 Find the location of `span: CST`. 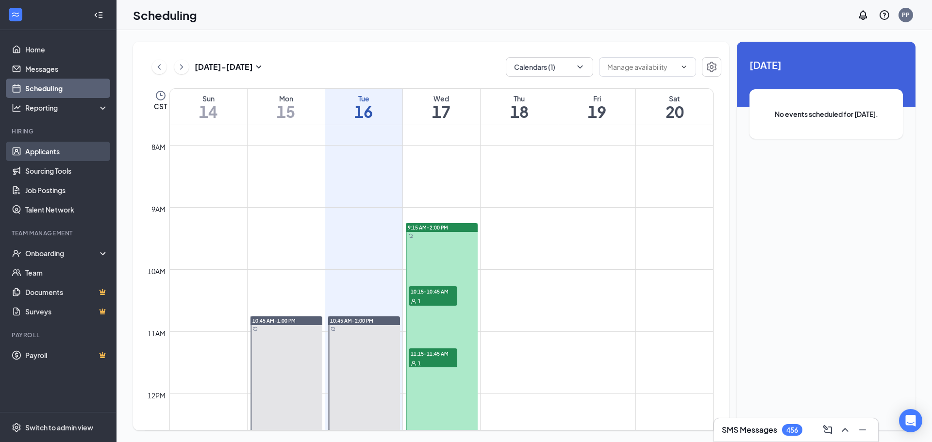

span: CST is located at coordinates (160, 106).